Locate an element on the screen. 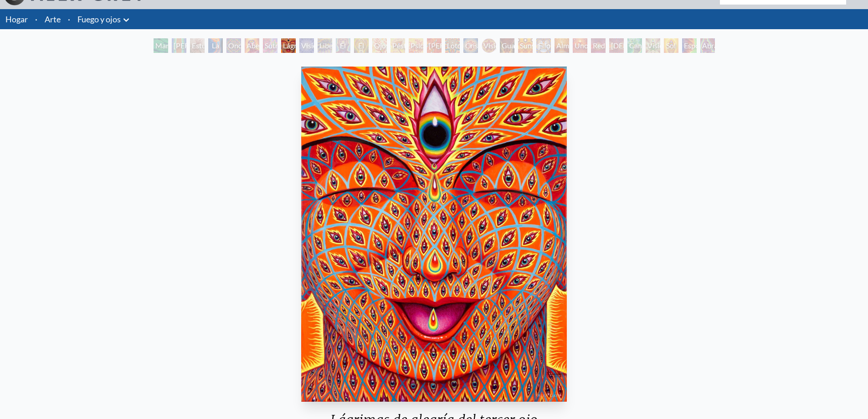 This screenshot has height=419, width=868. font: Ojos fractales is located at coordinates (388, 51).